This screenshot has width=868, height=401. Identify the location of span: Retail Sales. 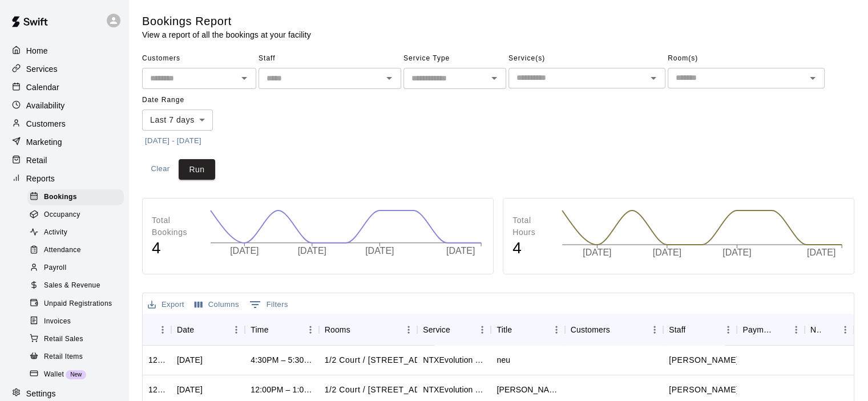
(63, 339).